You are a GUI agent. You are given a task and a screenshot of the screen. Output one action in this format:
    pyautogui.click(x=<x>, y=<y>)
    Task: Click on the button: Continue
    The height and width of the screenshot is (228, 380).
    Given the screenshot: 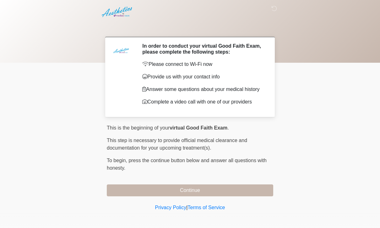 What is the action you would take?
    pyautogui.click(x=190, y=191)
    